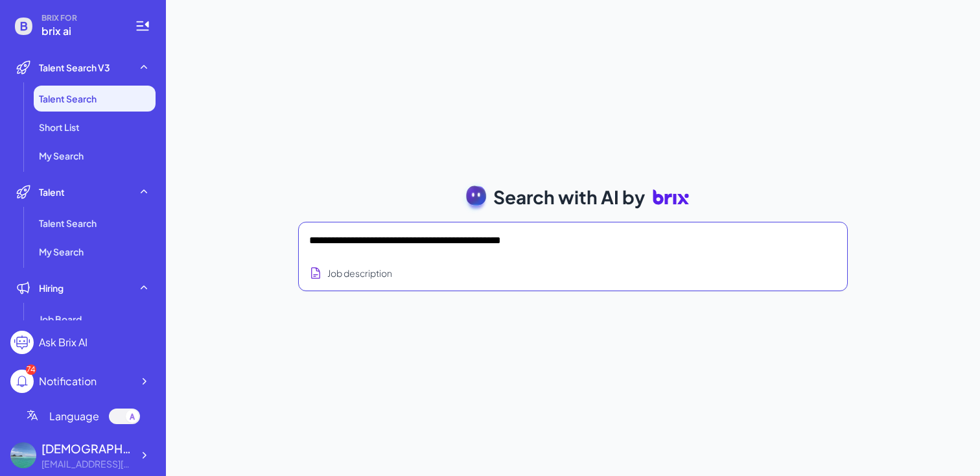  What do you see at coordinates (569, 197) in the screenshot?
I see `span: Search with AI by` at bounding box center [569, 197].